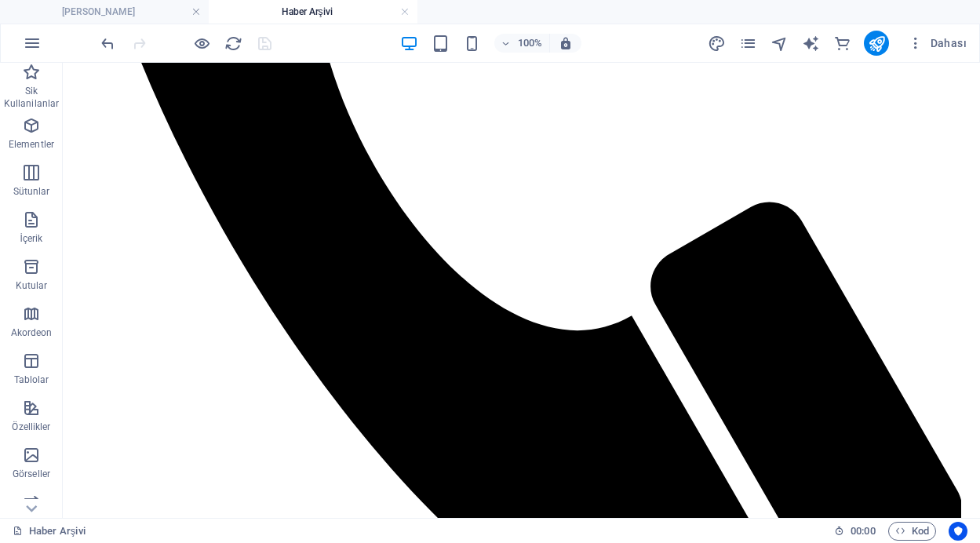  What do you see at coordinates (31, 239) in the screenshot?
I see `p: İçerik` at bounding box center [31, 239].